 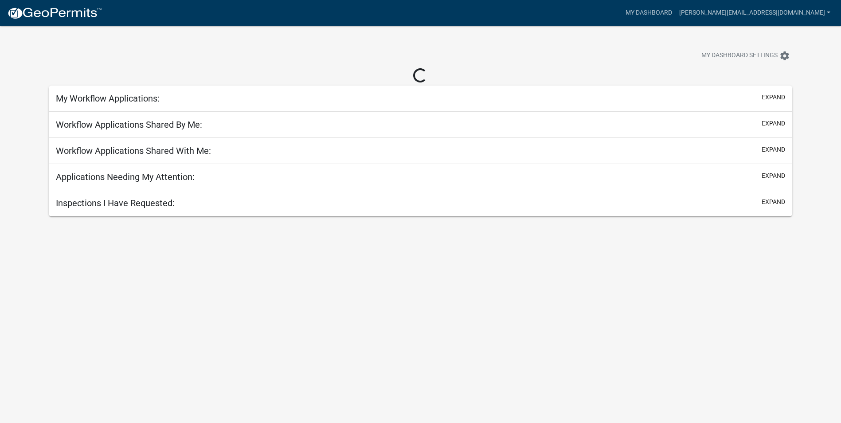 What do you see at coordinates (115, 203) in the screenshot?
I see `h5: Inspections I Have Requested:` at bounding box center [115, 203].